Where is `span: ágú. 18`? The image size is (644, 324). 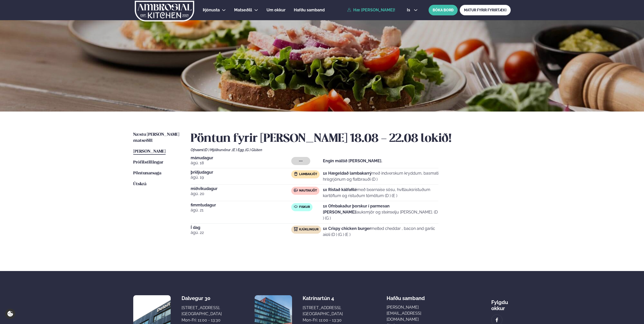
span: ágú. 18 is located at coordinates (241, 163).